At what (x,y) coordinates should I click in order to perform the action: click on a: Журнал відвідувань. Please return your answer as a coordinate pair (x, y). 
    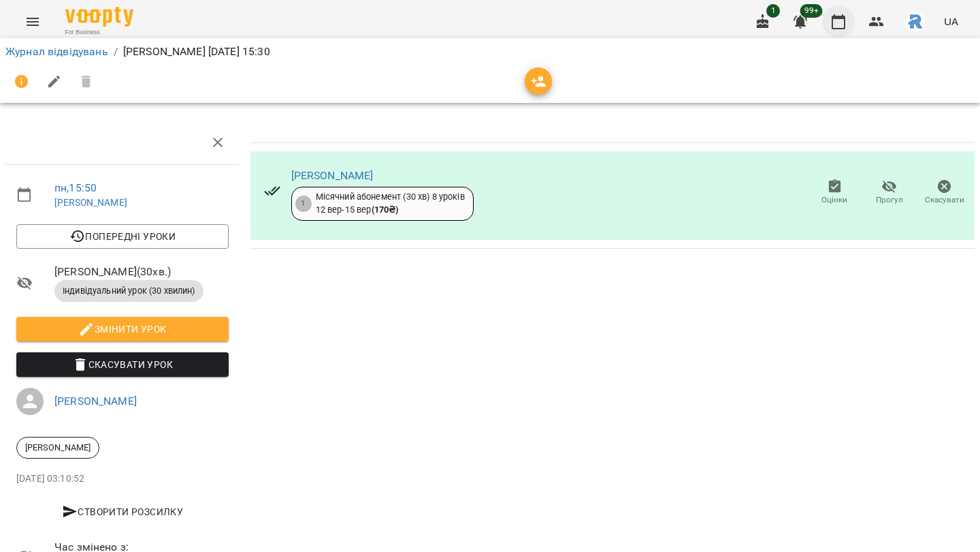
    Looking at the image, I should click on (56, 51).